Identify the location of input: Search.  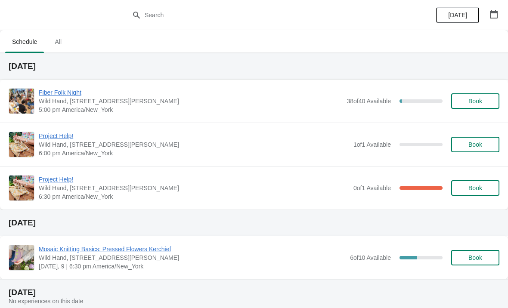
(263, 15).